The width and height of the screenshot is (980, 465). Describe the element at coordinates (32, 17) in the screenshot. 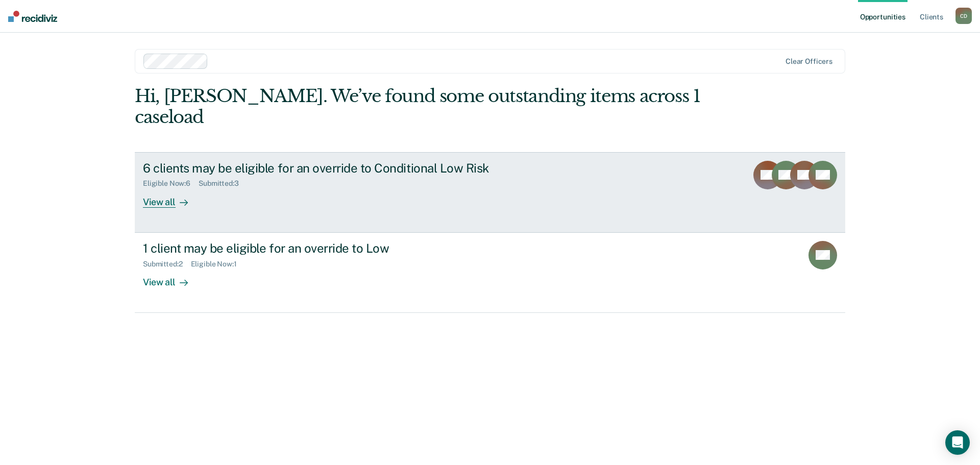

I see `img: Recidiviz` at that location.